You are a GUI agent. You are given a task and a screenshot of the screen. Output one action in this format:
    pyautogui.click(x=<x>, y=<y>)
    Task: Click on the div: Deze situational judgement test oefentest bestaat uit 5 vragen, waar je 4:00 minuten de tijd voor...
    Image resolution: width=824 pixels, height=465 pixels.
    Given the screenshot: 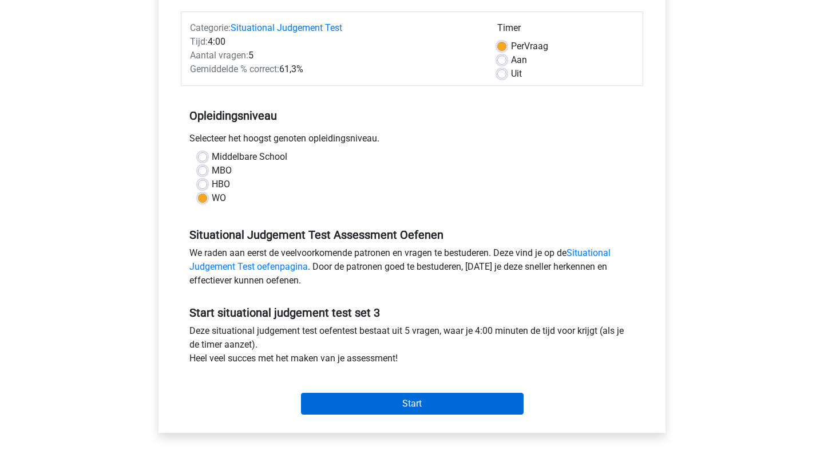 What is the action you would take?
    pyautogui.click(x=412, y=347)
    